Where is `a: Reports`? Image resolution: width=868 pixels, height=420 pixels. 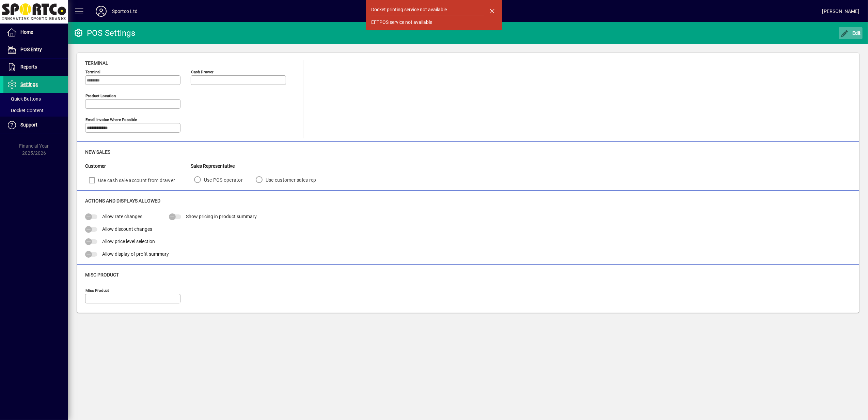 a: Reports is located at coordinates (36, 67).